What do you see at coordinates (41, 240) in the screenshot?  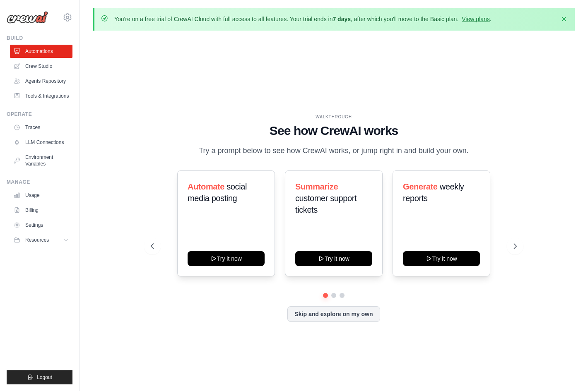 I see `button: Resources` at bounding box center [41, 240].